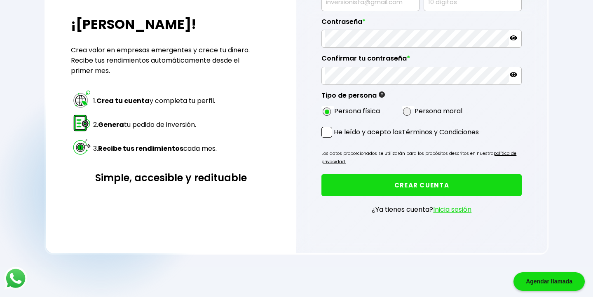 The height and width of the screenshot is (297, 593). I want to click on img: paso 2, so click(82, 123).